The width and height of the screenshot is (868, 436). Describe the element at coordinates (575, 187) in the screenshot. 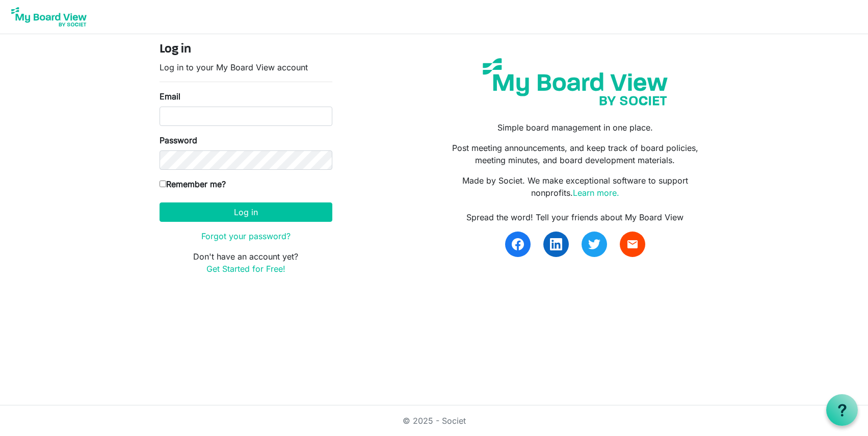

I see `p: Made by Societ. We make exceptional software to support nonprofits.` at that location.